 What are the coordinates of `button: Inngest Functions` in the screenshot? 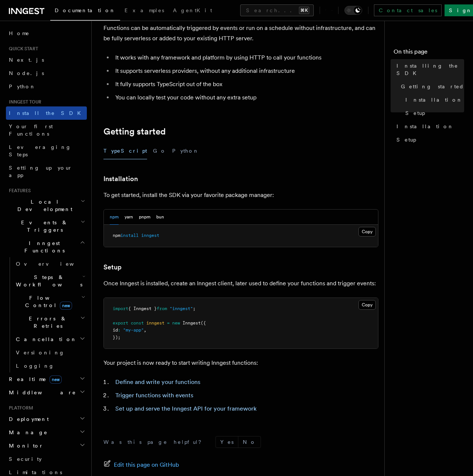 It's located at (46, 247).